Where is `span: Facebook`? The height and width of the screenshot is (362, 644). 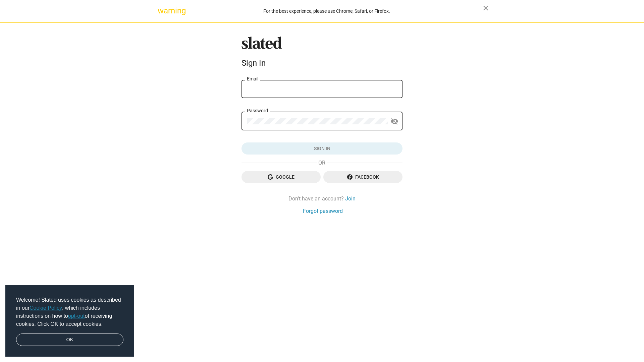 span: Facebook is located at coordinates (363, 177).